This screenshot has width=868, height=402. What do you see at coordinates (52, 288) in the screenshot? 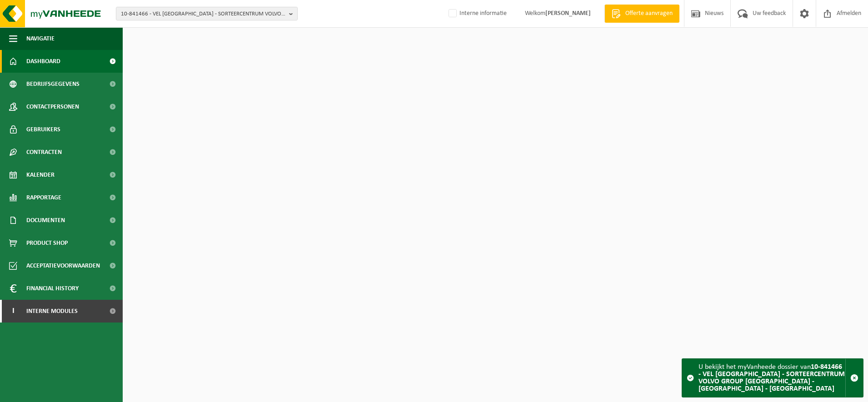
I see `span: Financial History` at bounding box center [52, 288].